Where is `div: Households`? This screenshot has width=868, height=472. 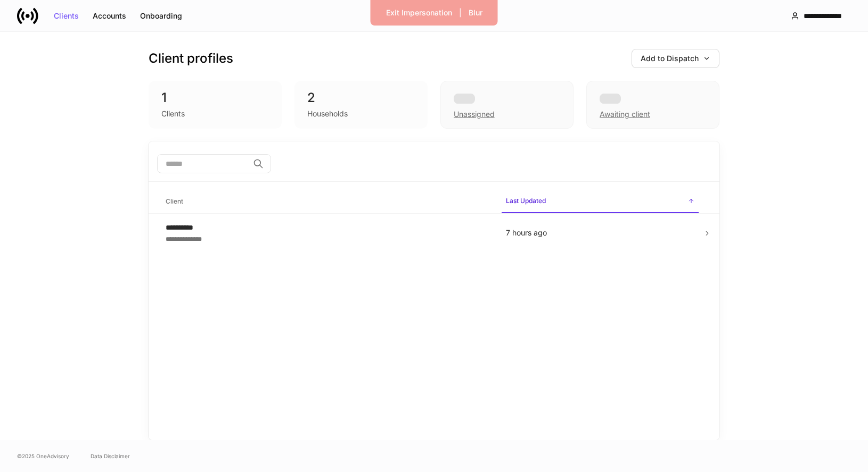 div: Households is located at coordinates (328, 114).